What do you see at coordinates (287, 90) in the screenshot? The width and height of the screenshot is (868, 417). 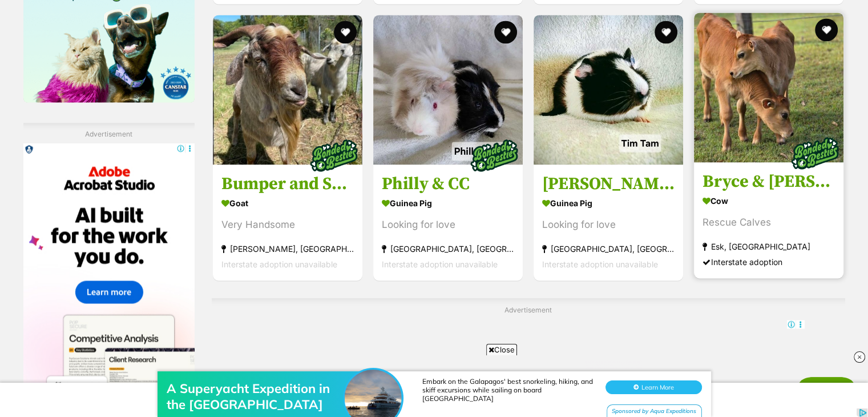 I see `img: Bumper and Sonic - Goat` at bounding box center [287, 90].